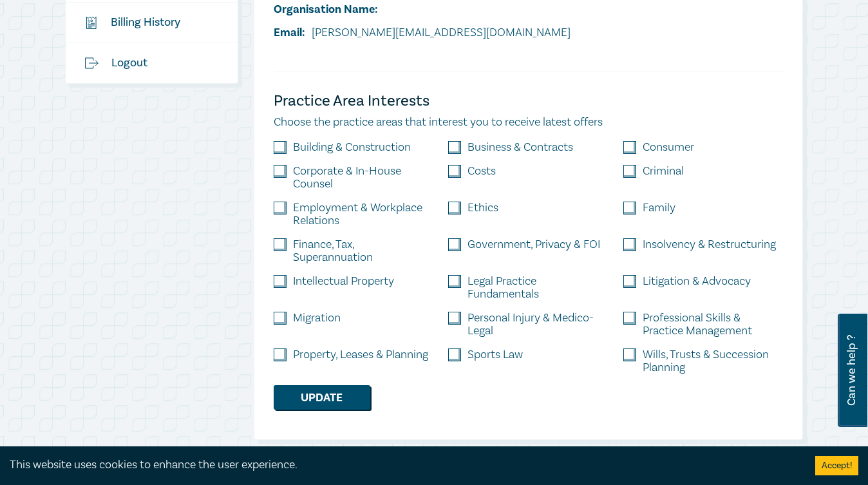  I want to click on label: Ethics, so click(483, 208).